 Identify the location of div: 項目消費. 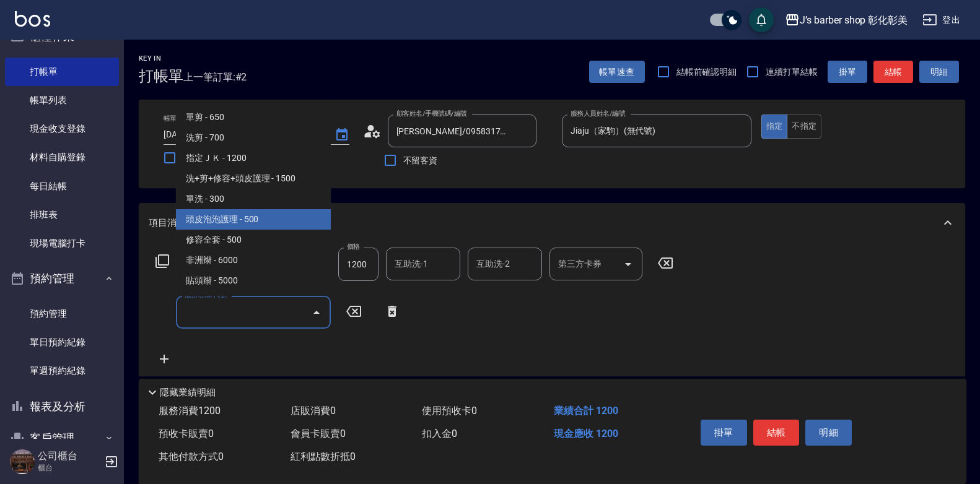
(552, 223).